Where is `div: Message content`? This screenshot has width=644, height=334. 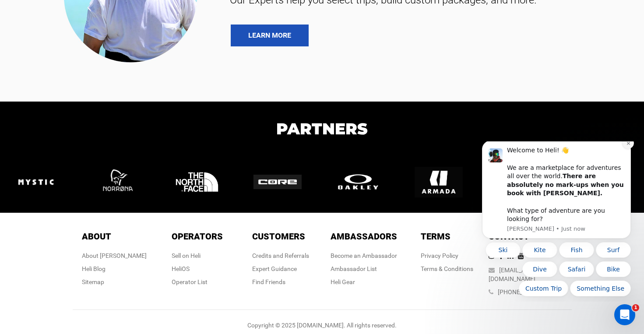 div: Message content is located at coordinates (97, 43).